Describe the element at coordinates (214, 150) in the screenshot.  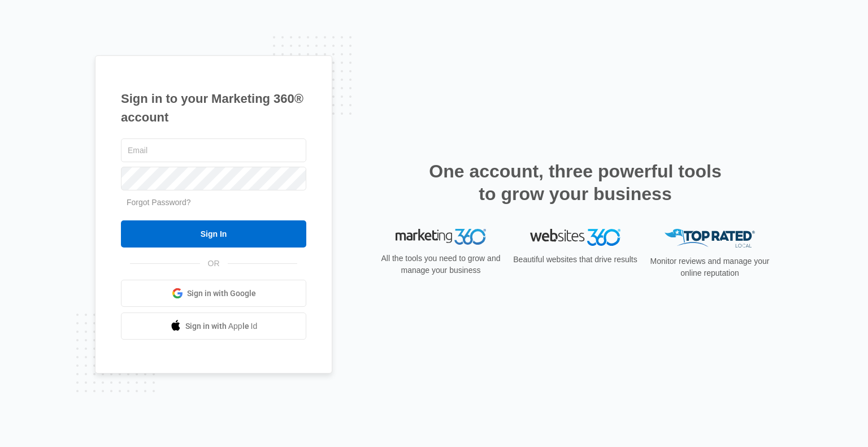
I see `input: Email` at that location.